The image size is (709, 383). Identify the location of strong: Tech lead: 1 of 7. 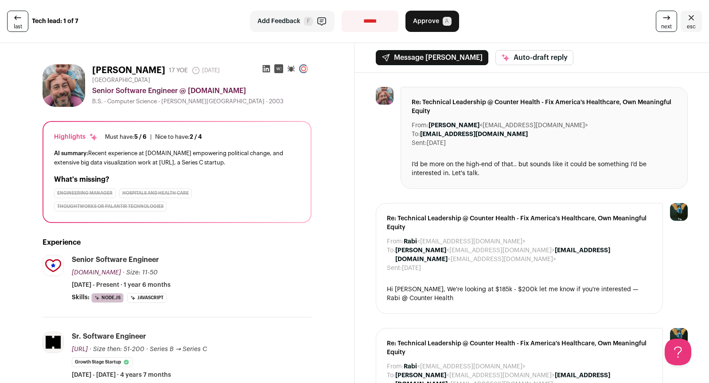
(55, 21).